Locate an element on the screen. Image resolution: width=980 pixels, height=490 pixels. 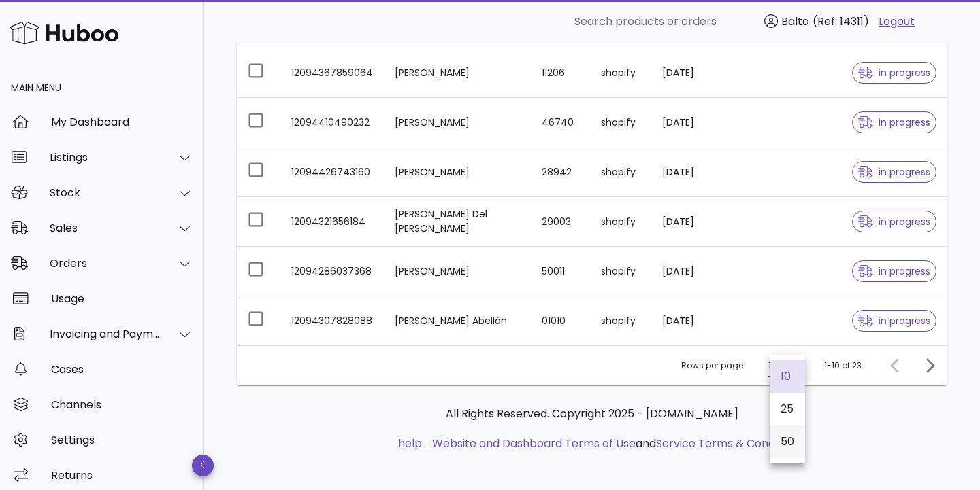
td: 12094307828088 is located at coordinates (332, 321).